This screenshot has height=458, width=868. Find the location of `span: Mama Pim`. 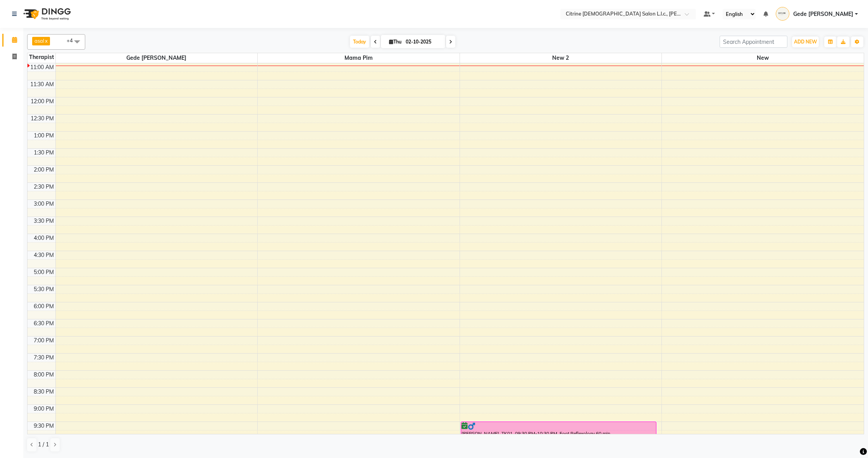

span: Mama Pim is located at coordinates (358, 58).